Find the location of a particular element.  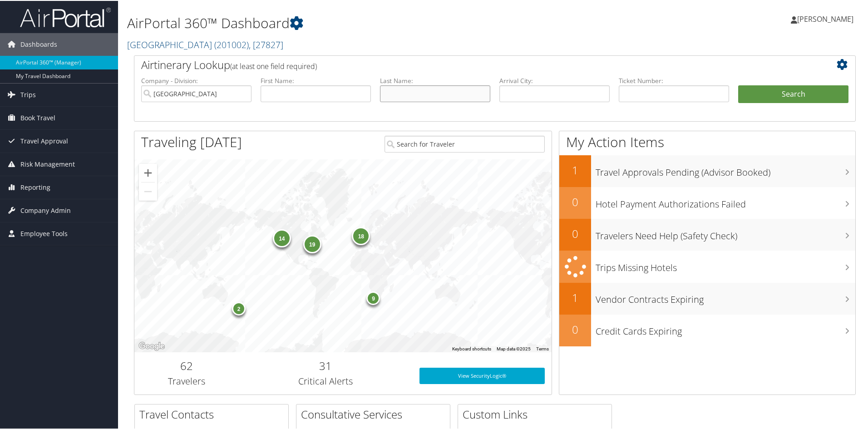

h2: Airtinerary Lookup is located at coordinates (465, 64).